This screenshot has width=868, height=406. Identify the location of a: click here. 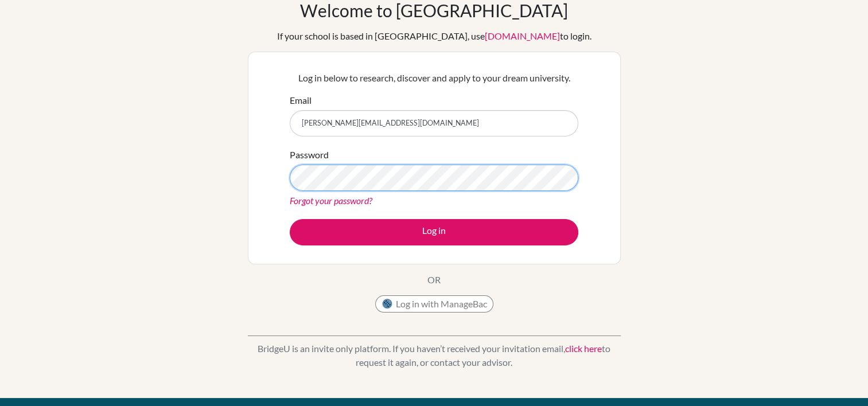
(583, 348).